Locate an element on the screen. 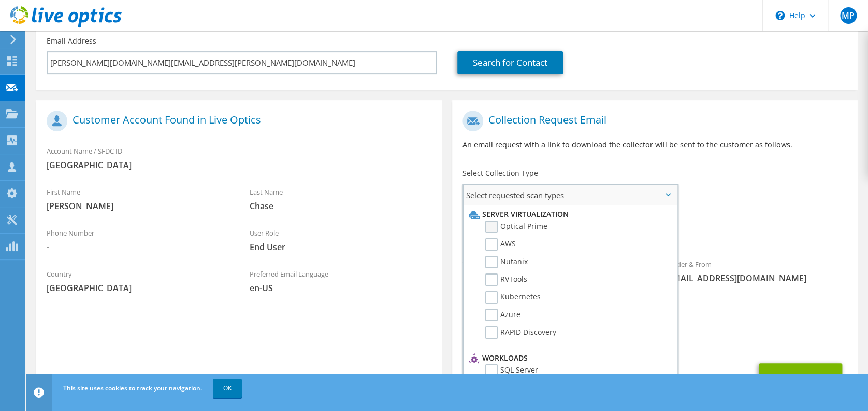 The width and height of the screenshot is (868, 411). li: Workloads is located at coordinates (570, 358).